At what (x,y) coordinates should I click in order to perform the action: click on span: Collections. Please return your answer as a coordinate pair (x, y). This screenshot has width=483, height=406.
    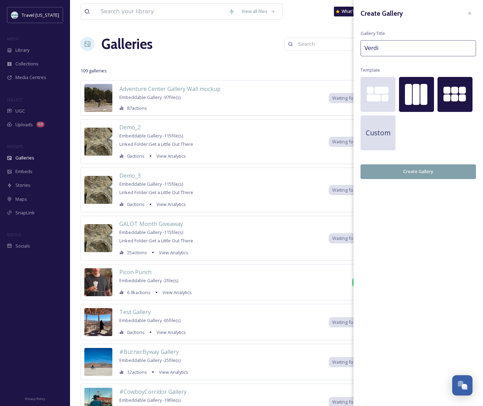
    Looking at the image, I should click on (27, 64).